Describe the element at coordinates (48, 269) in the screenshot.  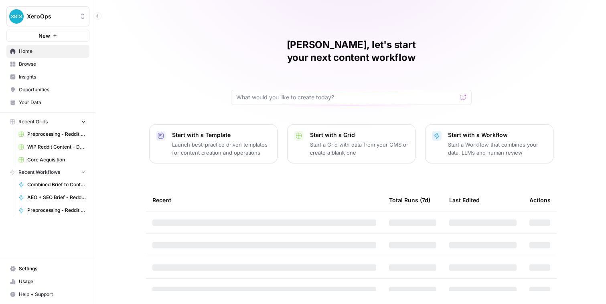
I see `a: Settings` at that location.